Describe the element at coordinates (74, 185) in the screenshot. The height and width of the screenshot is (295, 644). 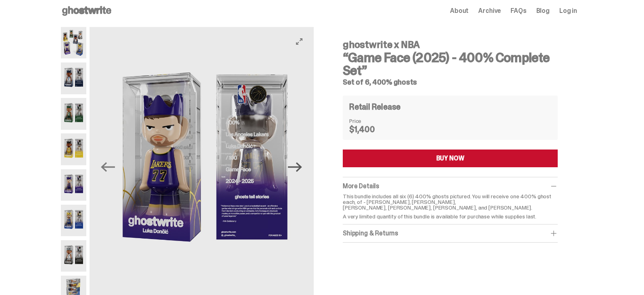
I see `img: NBA-400-HG-Luka.png` at that location.